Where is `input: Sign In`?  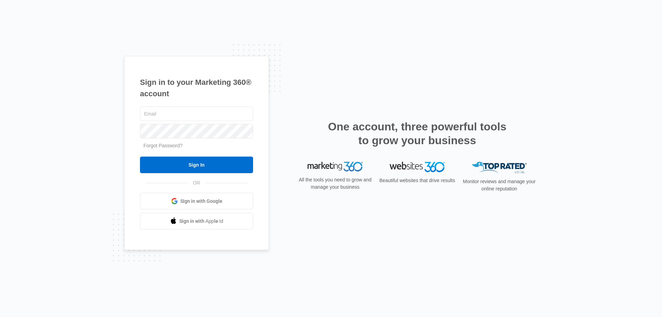 input: Sign In is located at coordinates (197, 165).